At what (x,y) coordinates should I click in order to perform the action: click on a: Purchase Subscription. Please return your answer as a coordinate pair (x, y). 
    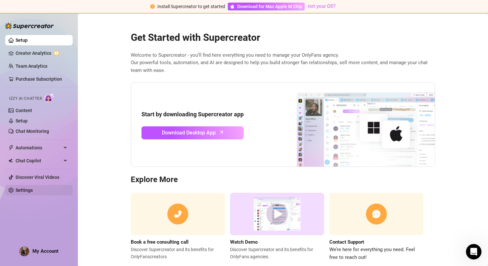
    Looking at the image, I should click on (39, 79).